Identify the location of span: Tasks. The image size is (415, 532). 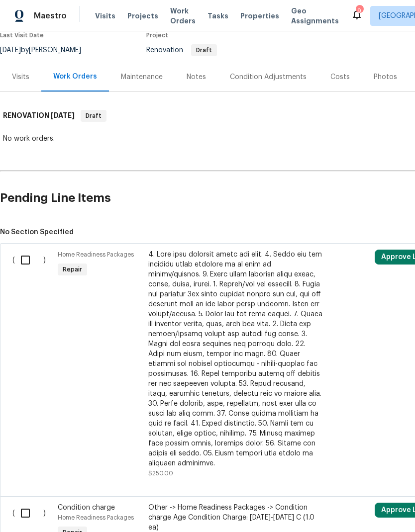
(218, 16).